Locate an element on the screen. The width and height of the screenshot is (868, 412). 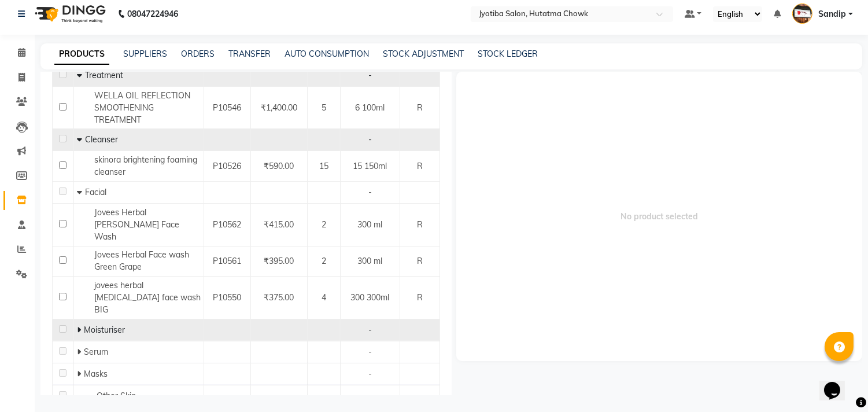
a: STOCK ADJUSTMENT is located at coordinates (424, 54).